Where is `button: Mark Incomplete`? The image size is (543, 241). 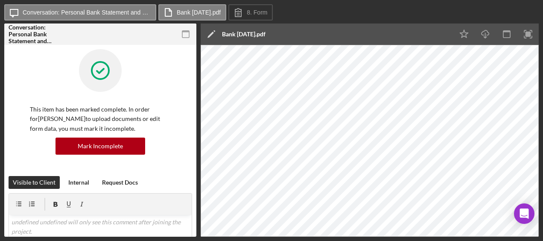
button: Mark Incomplete is located at coordinates (100, 146).